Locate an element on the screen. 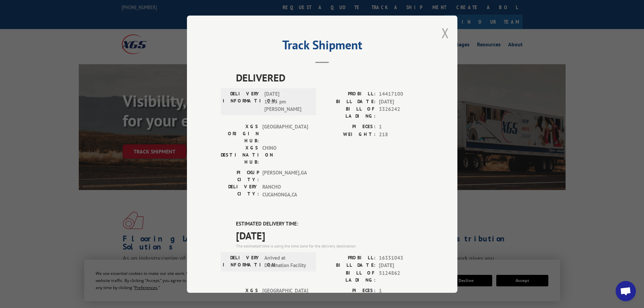  span: 16331043 is located at coordinates (401, 258).